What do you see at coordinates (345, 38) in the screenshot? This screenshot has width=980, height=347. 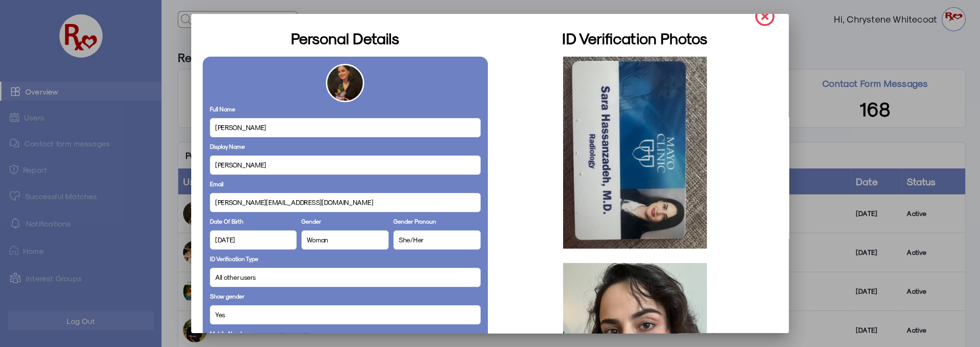 I see `h3: Personal Details` at bounding box center [345, 38].